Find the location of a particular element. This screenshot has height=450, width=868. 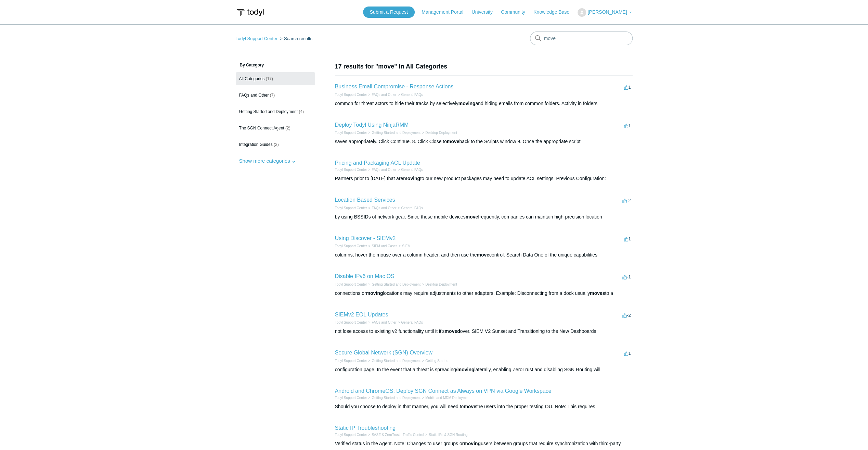

h3: By Category is located at coordinates (275, 65).